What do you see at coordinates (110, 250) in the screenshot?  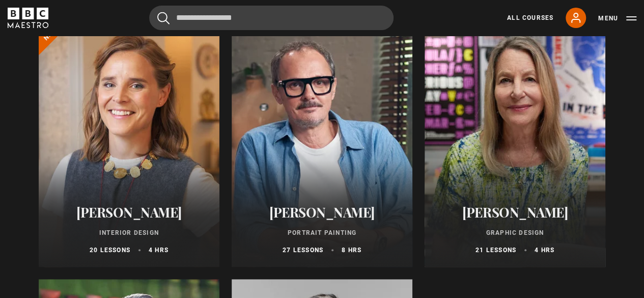 I see `p: 20 lessons` at bounding box center [110, 250].